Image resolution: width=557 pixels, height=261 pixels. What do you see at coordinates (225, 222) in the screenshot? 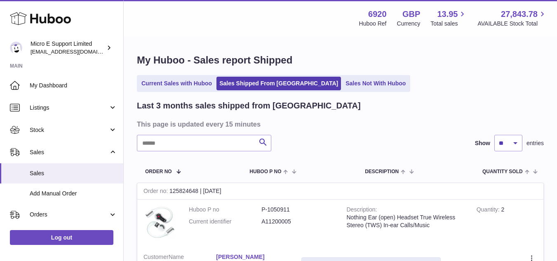
I see `dt: Current identifier` at bounding box center [225, 222].